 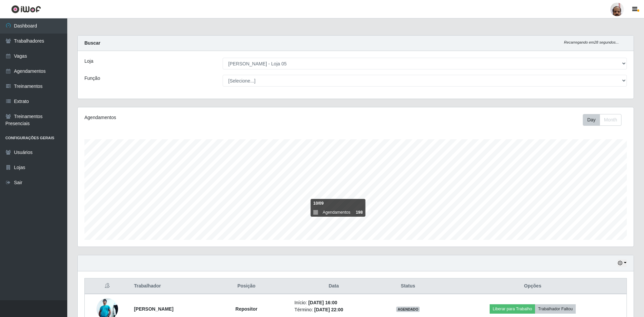 What do you see at coordinates (533, 287) in the screenshot?
I see `th: Opções` at bounding box center [533, 287].